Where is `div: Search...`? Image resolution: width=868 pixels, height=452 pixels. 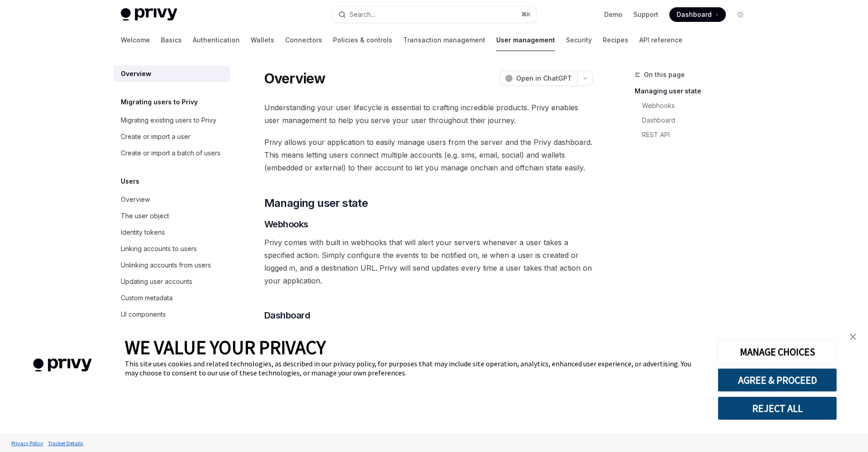
div: Search... is located at coordinates (362, 15).